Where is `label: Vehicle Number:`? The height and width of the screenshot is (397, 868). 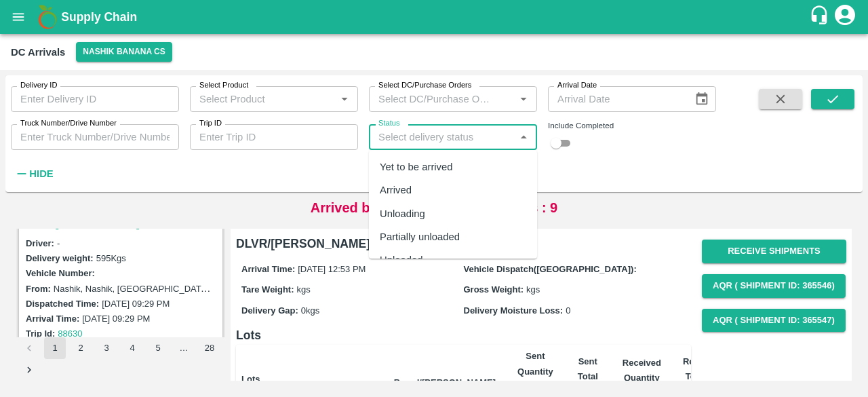
label: Vehicle Number: is located at coordinates (61, 273).